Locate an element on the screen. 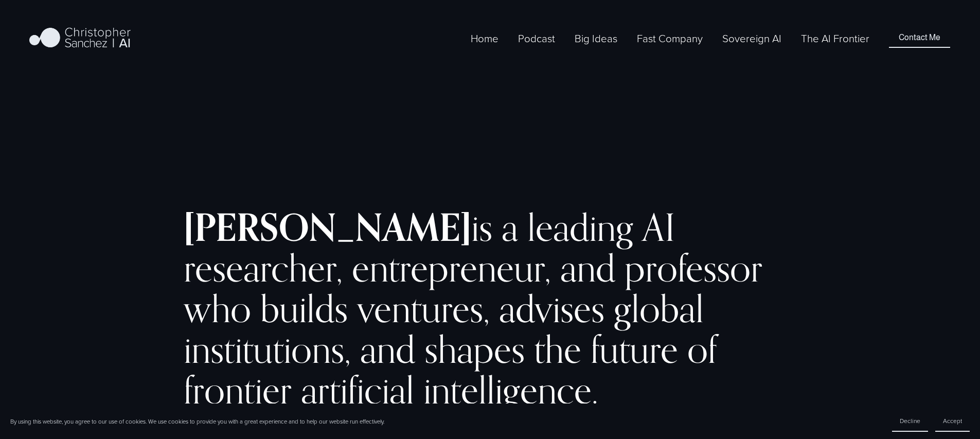  h2: is a leading AI researcher, entrepreneur, and professor who builds ventures, advises global insti... is located at coordinates (490, 308).